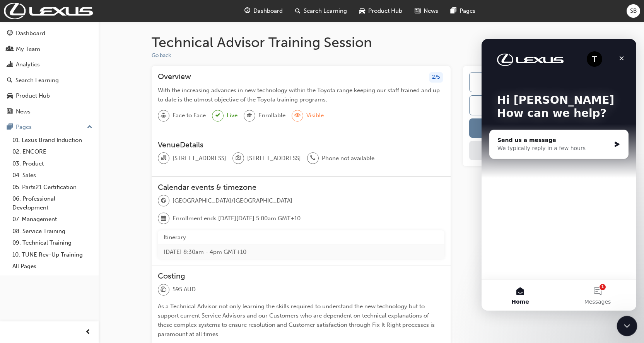 The height and width of the screenshot is (343, 644). What do you see at coordinates (313, 159) in the screenshot?
I see `span: phone-icon` at bounding box center [313, 159].